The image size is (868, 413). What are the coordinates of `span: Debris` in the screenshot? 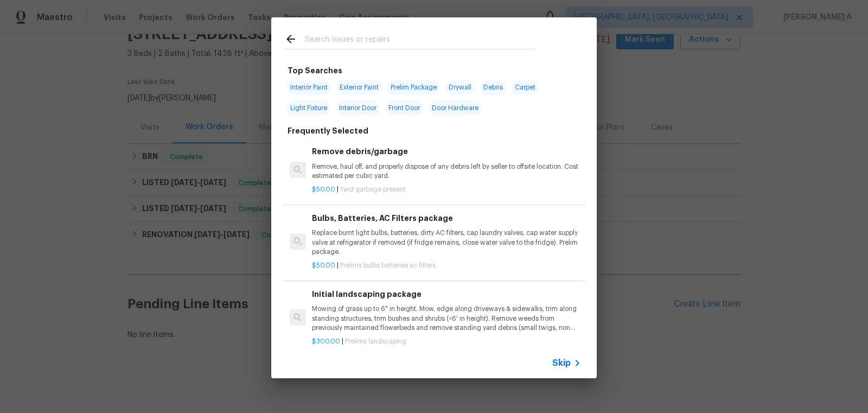 It's located at (493, 87).